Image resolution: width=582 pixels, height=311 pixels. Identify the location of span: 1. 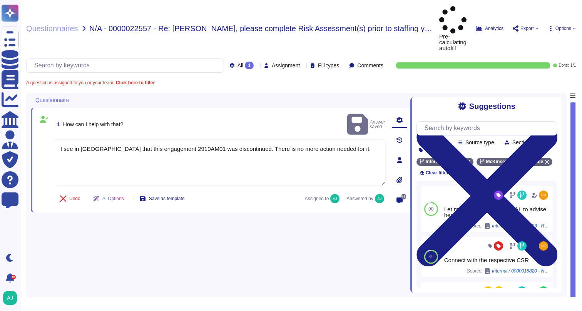
(57, 124).